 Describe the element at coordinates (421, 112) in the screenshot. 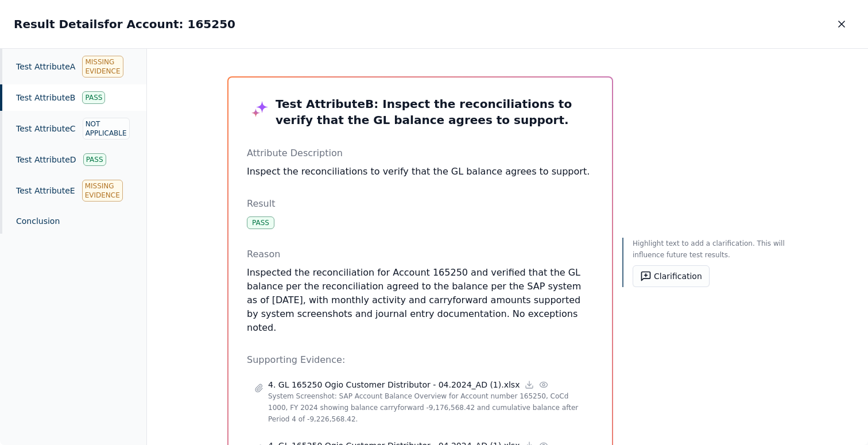

I see `h3: Test Attribute B : Inspect the reconciliations to verify that the GL balance agrees to support.` at that location.